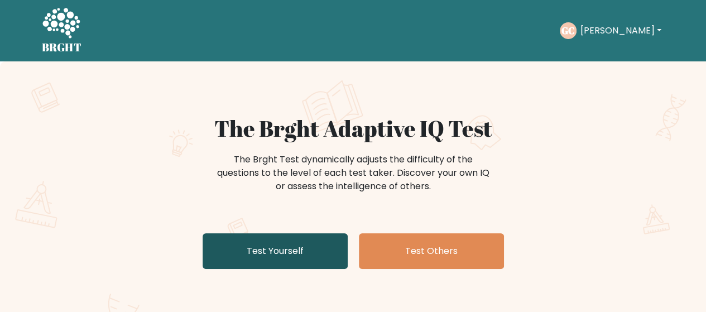 This screenshot has height=312, width=706. Describe the element at coordinates (353, 173) in the screenshot. I see `div: The Brght Test dynamically adjusts the difficulty of the questions to the level of each test take...` at that location.